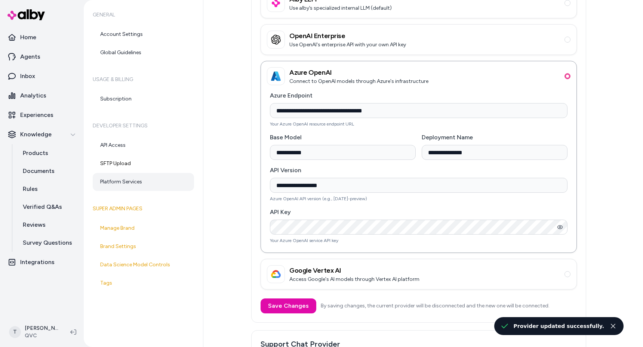 Image resolution: width=643 pixels, height=347 pixels. Describe the element at coordinates (42, 57) in the screenshot. I see `a: Agents` at that location.